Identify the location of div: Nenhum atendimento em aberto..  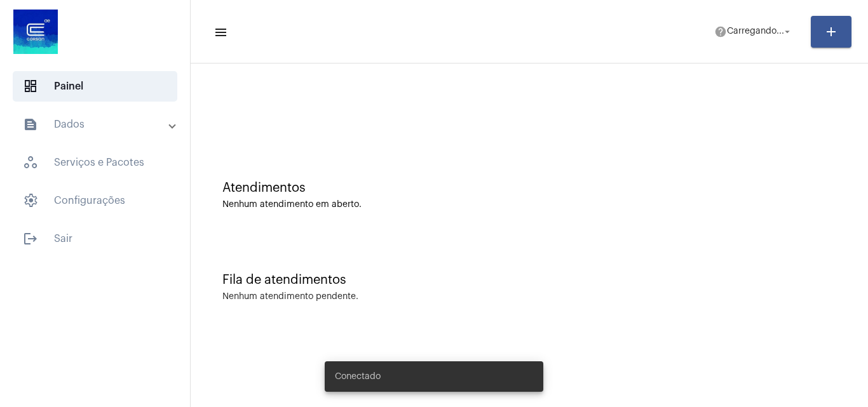
(529, 204).